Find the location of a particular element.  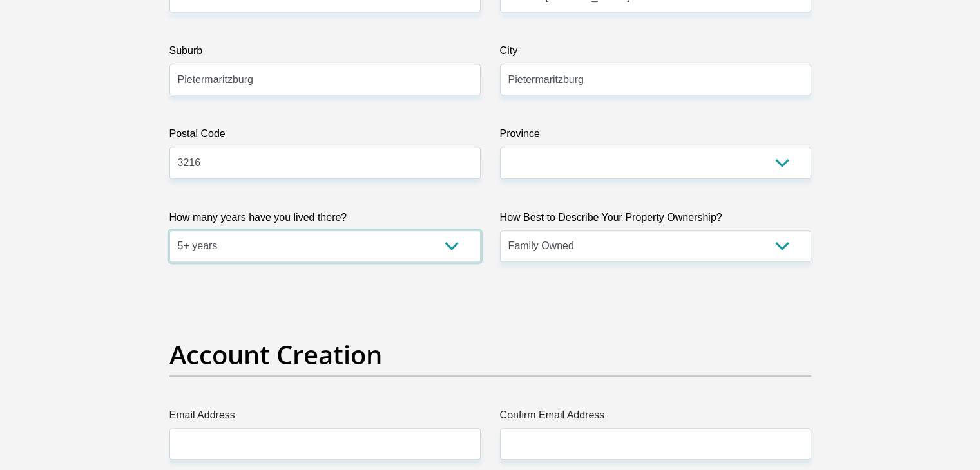

label: Province is located at coordinates (655, 137).